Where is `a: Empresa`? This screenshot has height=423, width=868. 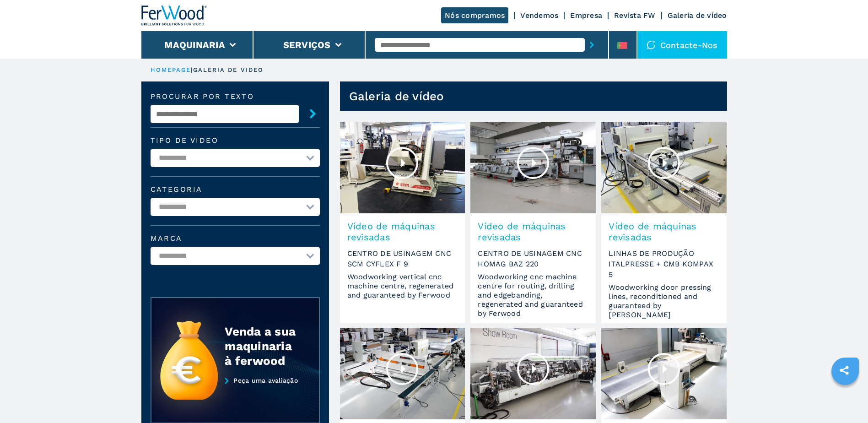 a: Empresa is located at coordinates (586, 15).